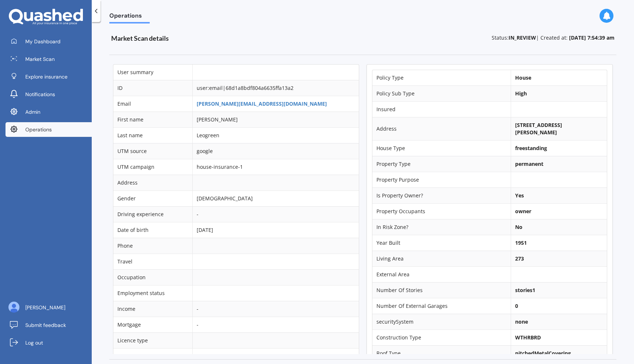 The image size is (634, 364). What do you see at coordinates (529, 164) in the screenshot?
I see `b: permanent` at bounding box center [529, 164].